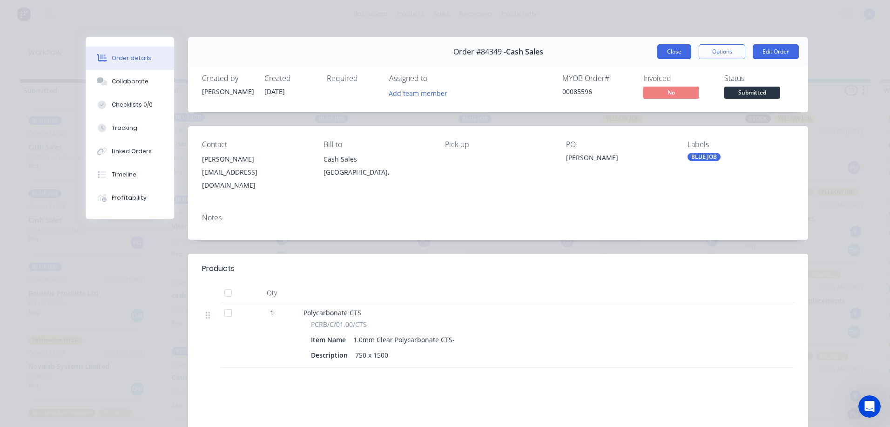 Image resolution: width=890 pixels, height=427 pixels. Describe the element at coordinates (672, 92) in the screenshot. I see `span: No` at that location.